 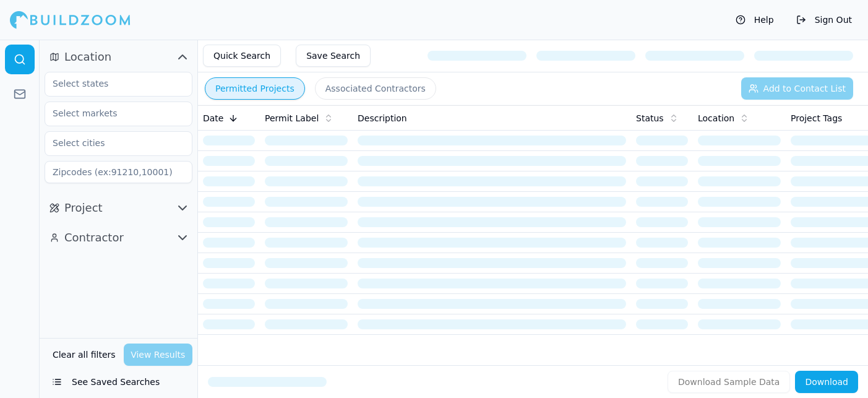 What do you see at coordinates (382, 118) in the screenshot?
I see `span: Description` at bounding box center [382, 118].